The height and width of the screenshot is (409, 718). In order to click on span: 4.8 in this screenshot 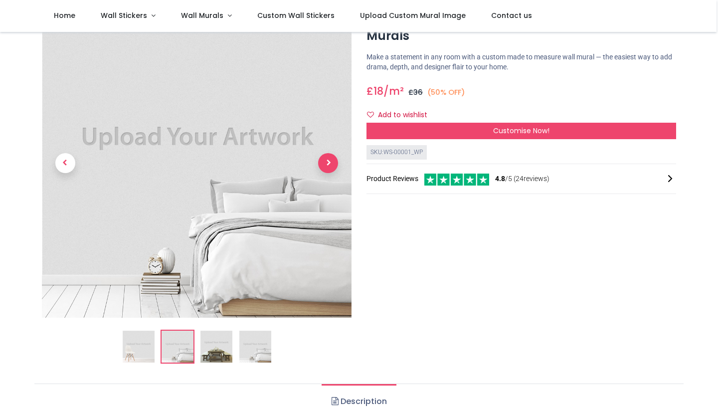, I will do `click(500, 179)`.